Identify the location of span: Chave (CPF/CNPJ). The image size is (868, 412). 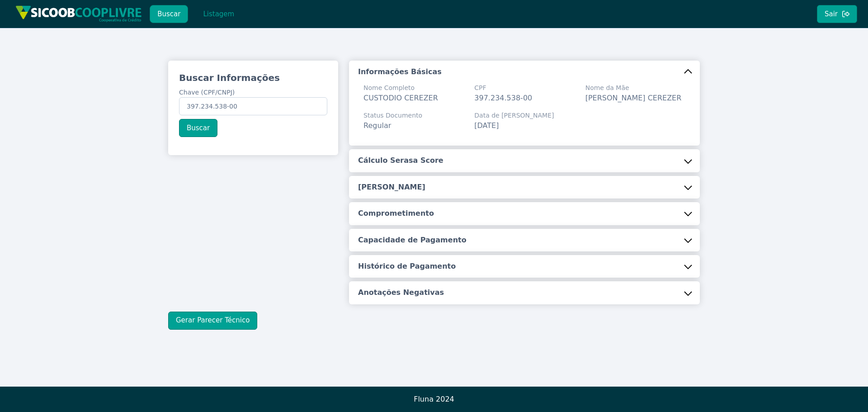
(207, 92).